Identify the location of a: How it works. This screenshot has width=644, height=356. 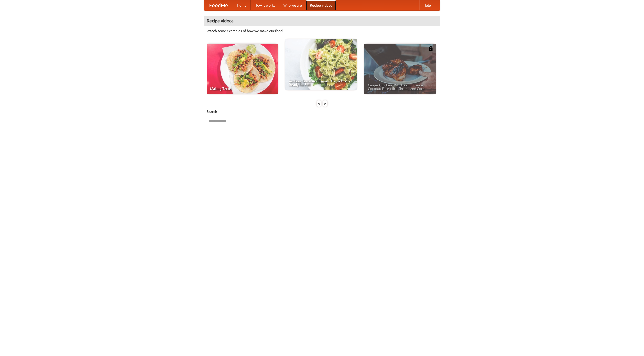
(265, 5).